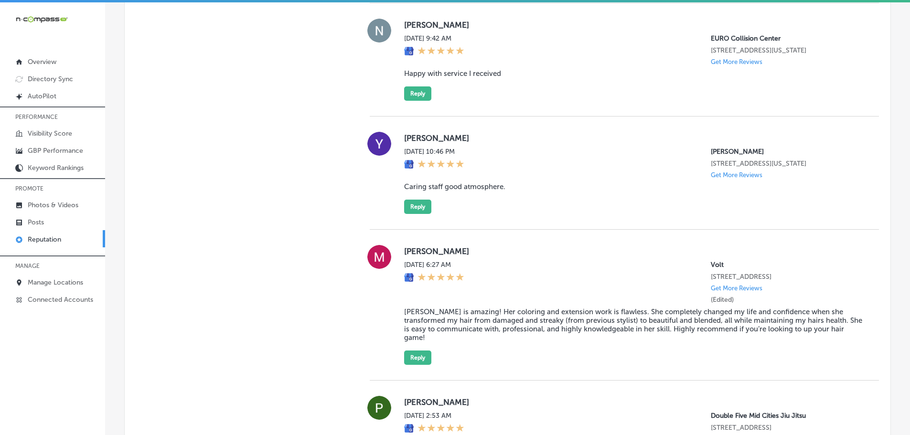 The width and height of the screenshot is (910, 435). What do you see at coordinates (787, 277) in the screenshot?
I see `p: 2750 E 146th St Loft 23/24` at bounding box center [787, 277].